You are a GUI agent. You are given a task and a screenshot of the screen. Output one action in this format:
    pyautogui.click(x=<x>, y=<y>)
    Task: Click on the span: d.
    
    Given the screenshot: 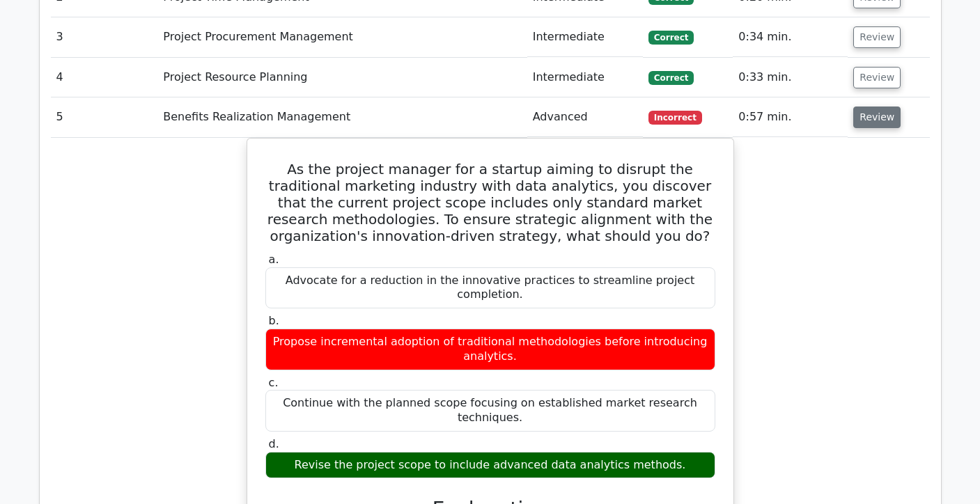 What is the action you would take?
    pyautogui.click(x=274, y=444)
    